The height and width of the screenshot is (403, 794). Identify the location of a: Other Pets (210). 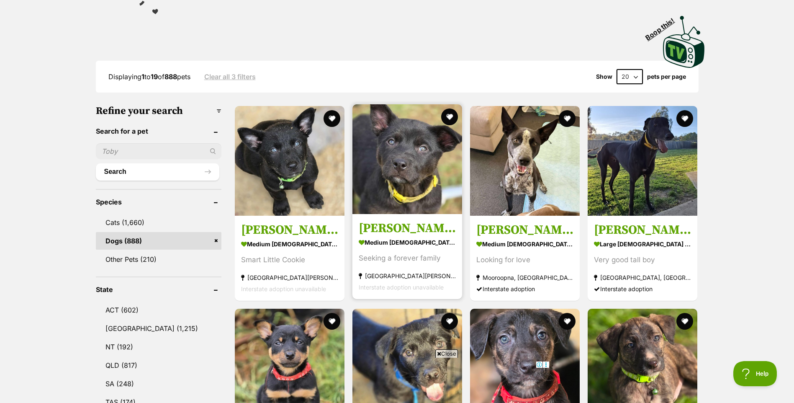
(159, 259).